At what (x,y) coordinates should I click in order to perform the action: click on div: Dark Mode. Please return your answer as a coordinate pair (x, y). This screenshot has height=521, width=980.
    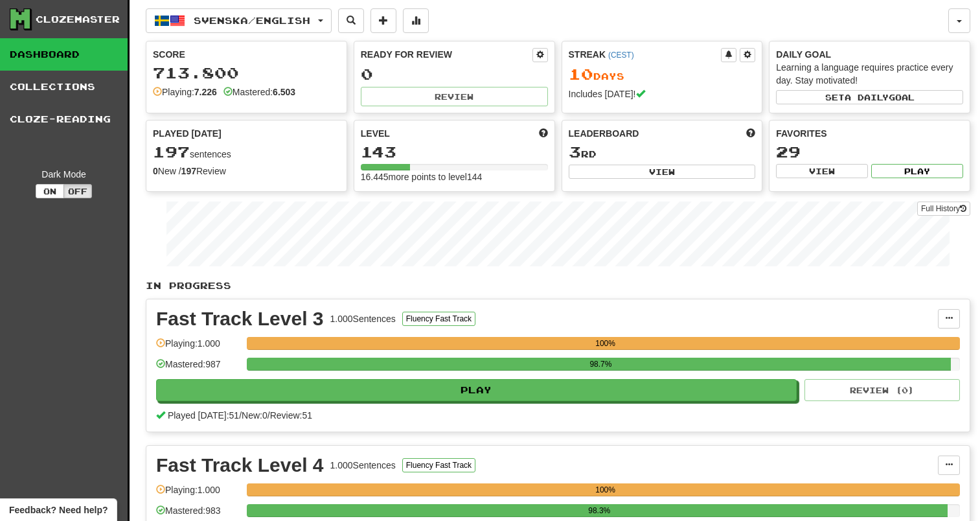
    Looking at the image, I should click on (64, 174).